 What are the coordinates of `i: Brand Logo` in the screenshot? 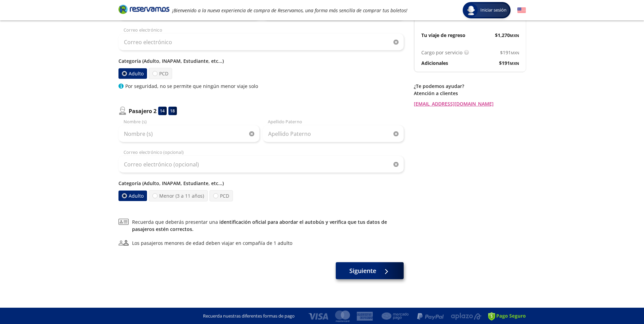 It's located at (144, 9).